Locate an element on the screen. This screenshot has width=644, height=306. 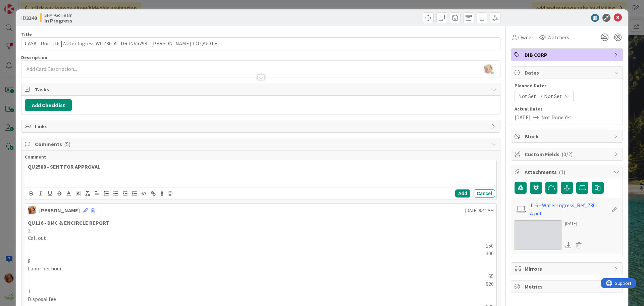
span: ( 0/2 ) is located at coordinates (567, 154).